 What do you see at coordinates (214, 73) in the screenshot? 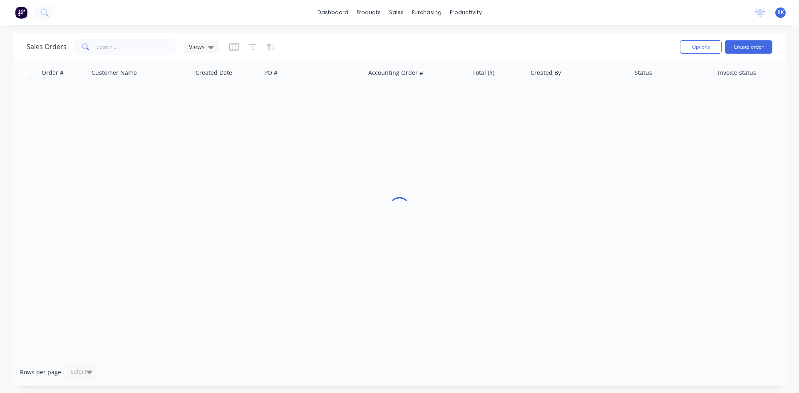
I see `div: Created Date` at bounding box center [214, 73].